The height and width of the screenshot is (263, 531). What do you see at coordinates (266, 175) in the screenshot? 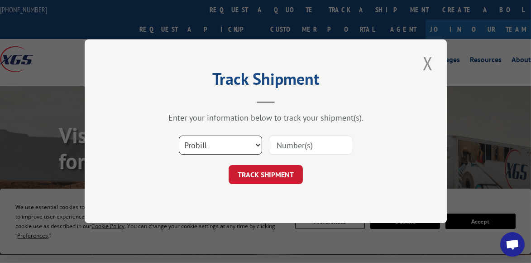
I see `button: TRACK SHIPMENT` at bounding box center [266, 175].